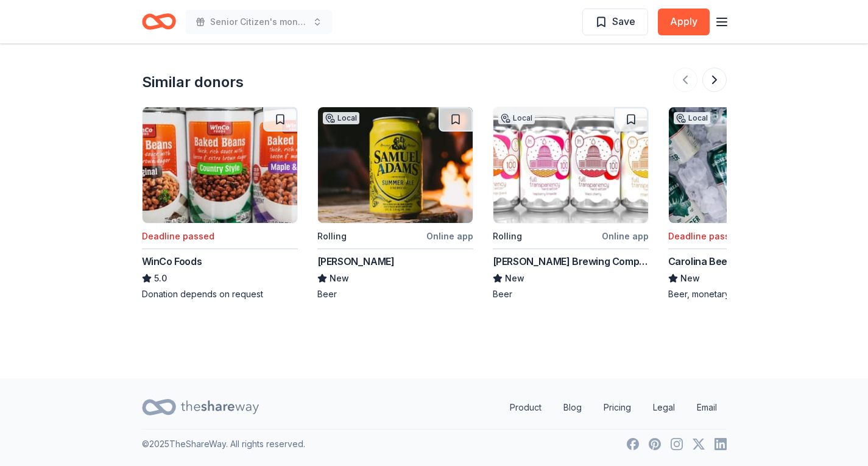 The image size is (868, 466). I want to click on div: Carolina Beer Company, so click(723, 261).